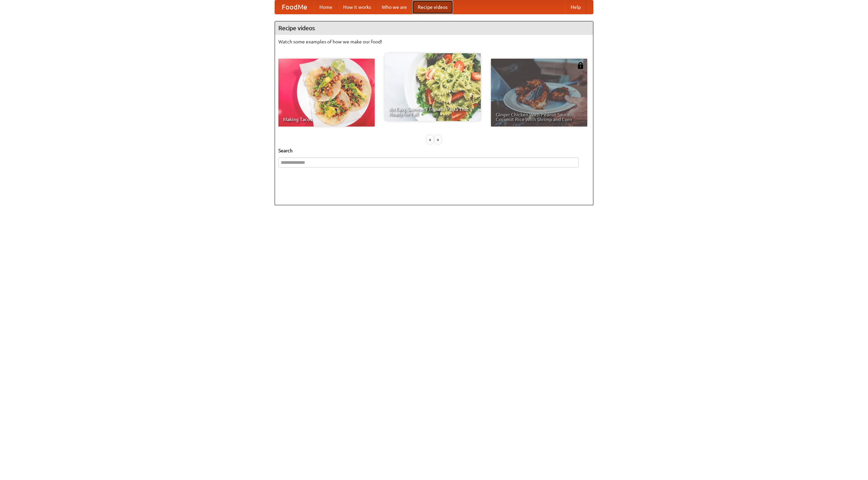 This screenshot has width=868, height=480. What do you see at coordinates (357, 7) in the screenshot?
I see `a: How it works` at bounding box center [357, 7].